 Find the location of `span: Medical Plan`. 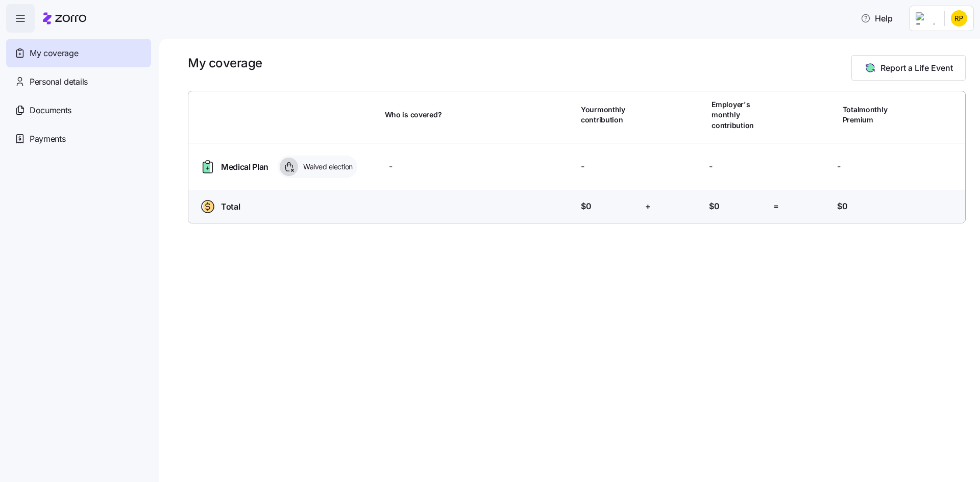

span: Medical Plan is located at coordinates (244, 167).